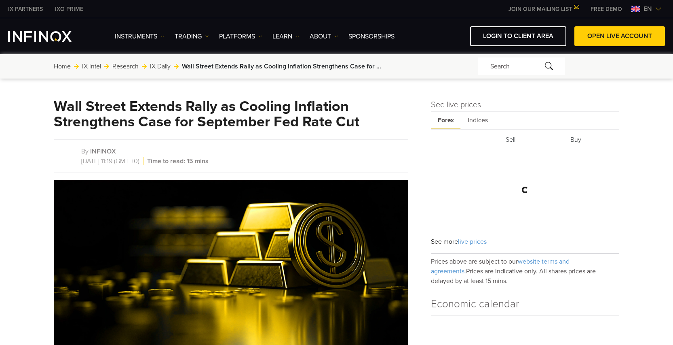  I want to click on a: Research, so click(125, 66).